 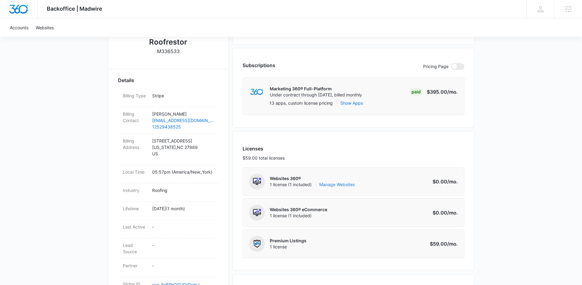 I want to click on p: 05:57pm ( America/New_York ), so click(x=183, y=172).